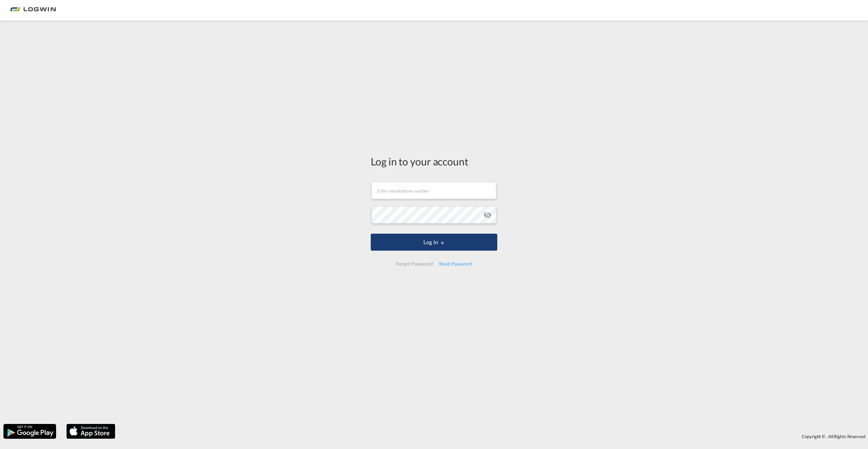  I want to click on div: Forgot Password?, so click(415, 264).